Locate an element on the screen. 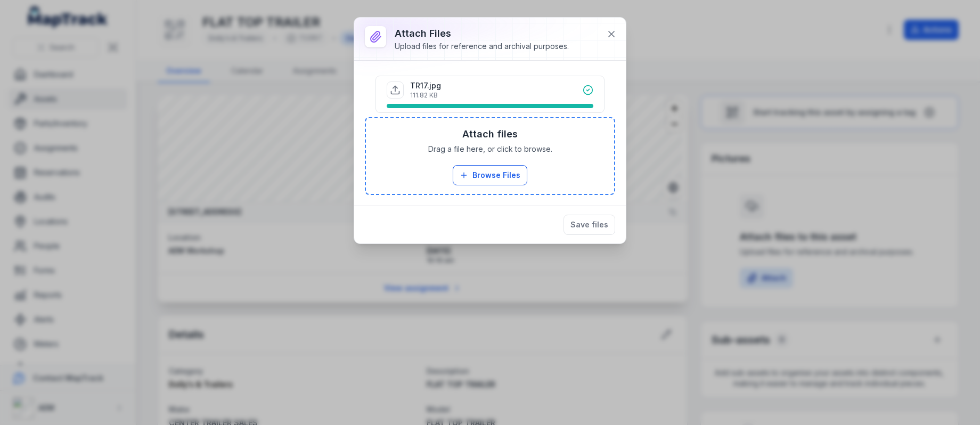  button: Browse Files is located at coordinates (490, 175).